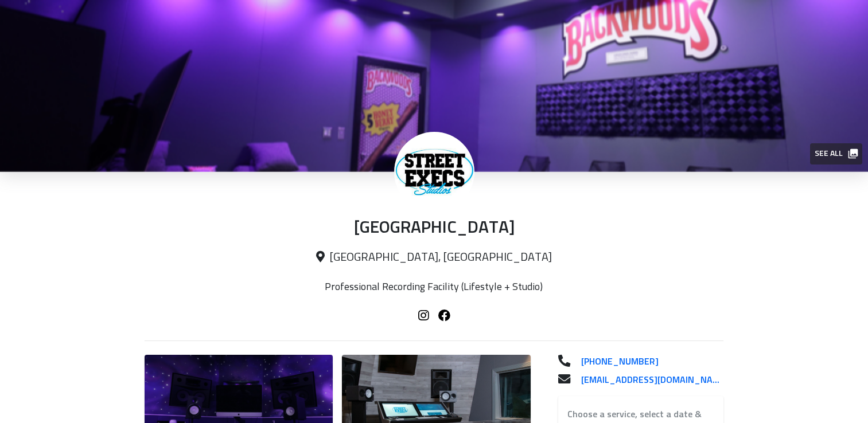 This screenshot has width=868, height=423. Describe the element at coordinates (836, 154) in the screenshot. I see `button: See all` at that location.